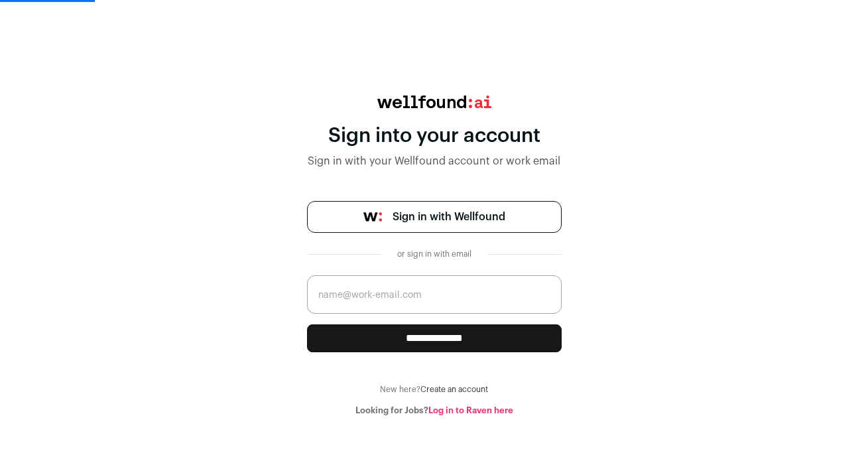 The width and height of the screenshot is (868, 469). What do you see at coordinates (434, 136) in the screenshot?
I see `div: Sign into your account` at bounding box center [434, 136].